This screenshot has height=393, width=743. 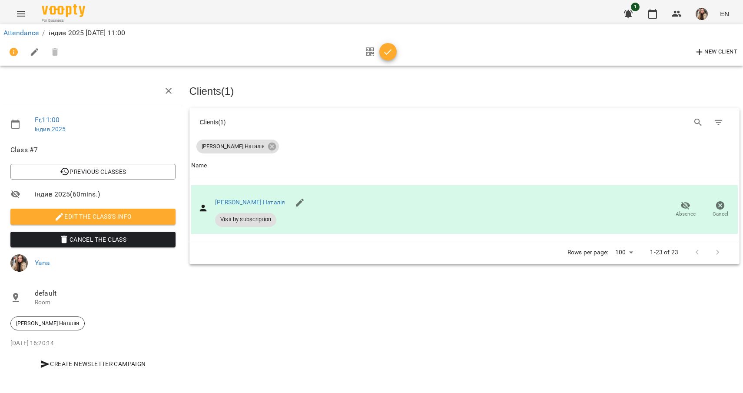 I want to click on a: індив 2025, so click(x=50, y=129).